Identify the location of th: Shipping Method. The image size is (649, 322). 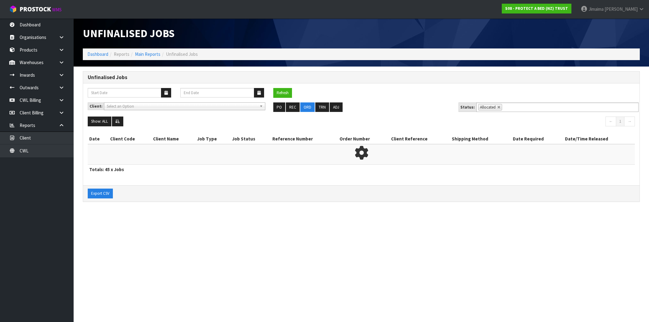
(481, 139).